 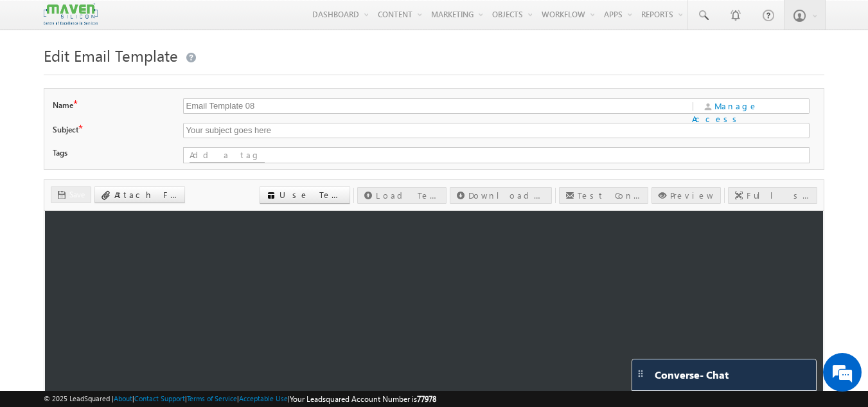 I want to click on label: Subject, so click(x=108, y=129).